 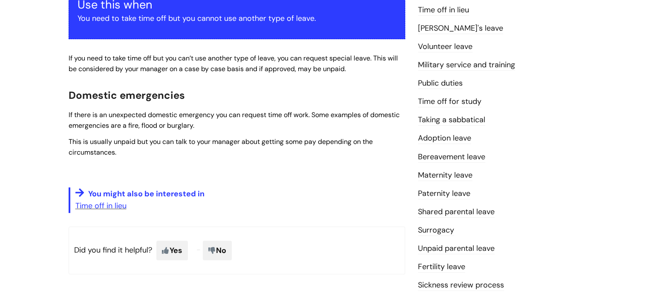 I want to click on a: Volunteer leave, so click(x=445, y=47).